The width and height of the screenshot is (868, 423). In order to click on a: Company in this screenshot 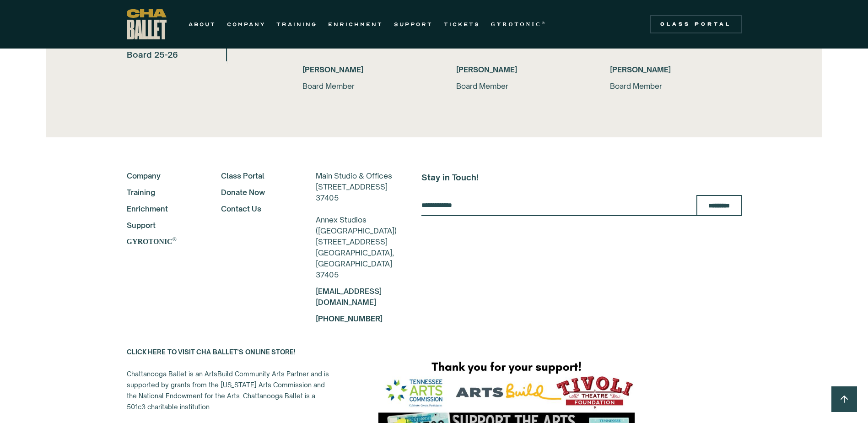, I will do `click(161, 176)`.